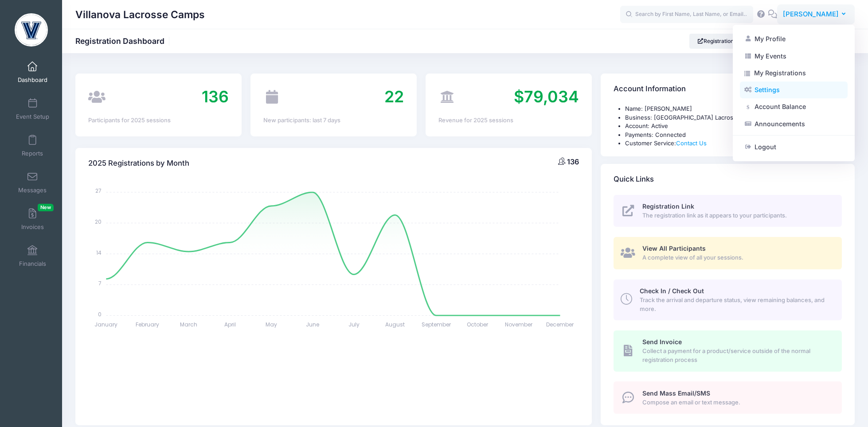 This screenshot has height=427, width=868. What do you see at coordinates (674, 248) in the screenshot?
I see `span: View All Participants` at bounding box center [674, 248].